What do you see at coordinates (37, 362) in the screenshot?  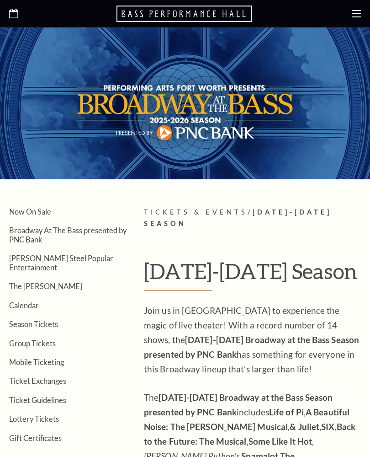 I see `a: Mobile Ticketing` at bounding box center [37, 362].